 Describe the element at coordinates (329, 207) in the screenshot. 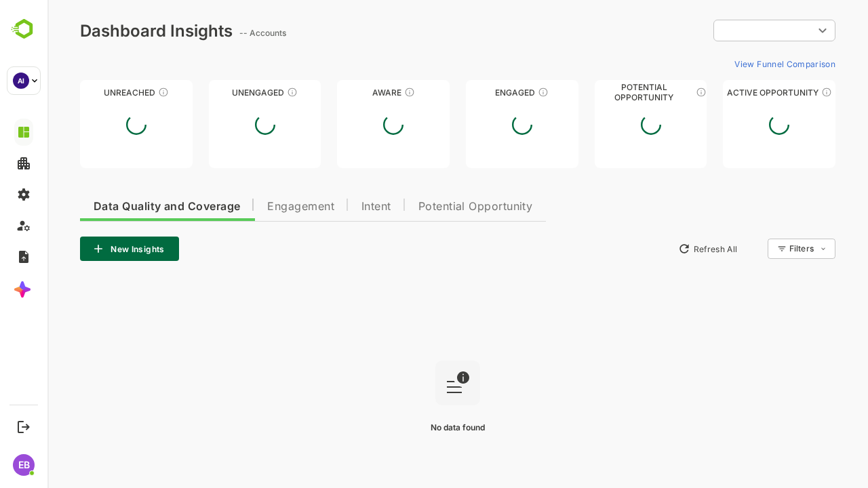

I see `span: Intent` at that location.